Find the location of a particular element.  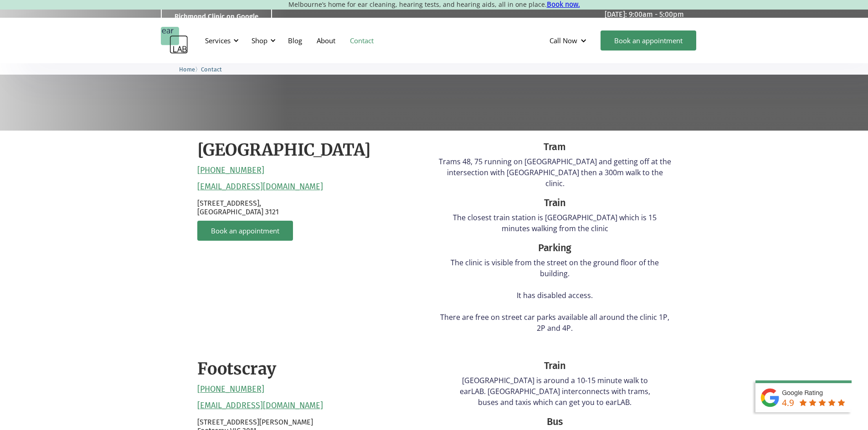

div: Parking is located at coordinates (555, 248).